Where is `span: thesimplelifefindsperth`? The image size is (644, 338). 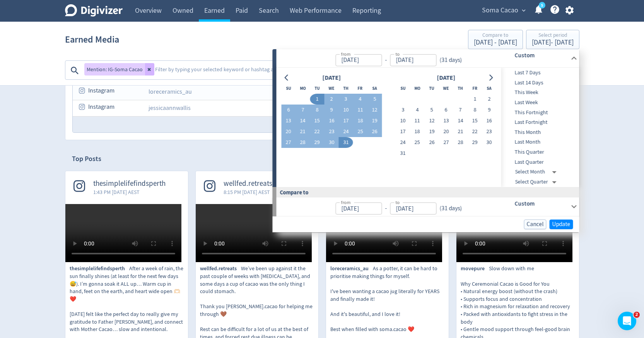
span: thesimplelifefindsperth is located at coordinates (100, 269).